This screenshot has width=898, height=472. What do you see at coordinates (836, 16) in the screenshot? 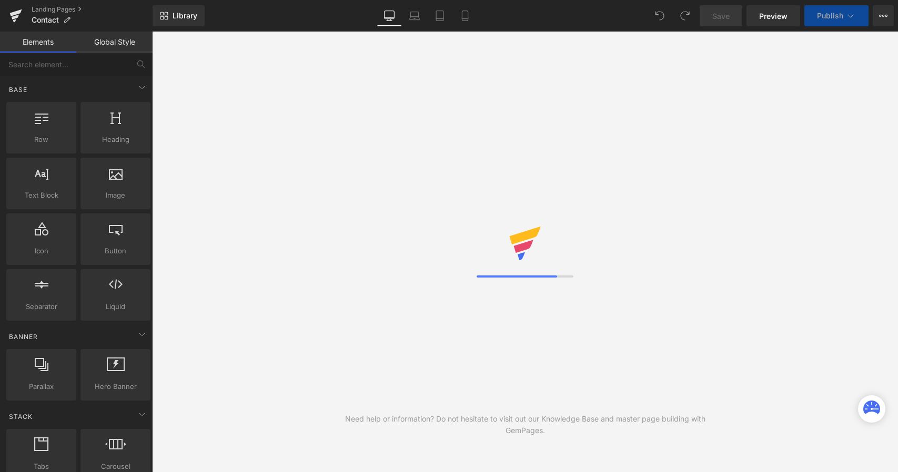
I see `button: Publish` at bounding box center [836, 16].